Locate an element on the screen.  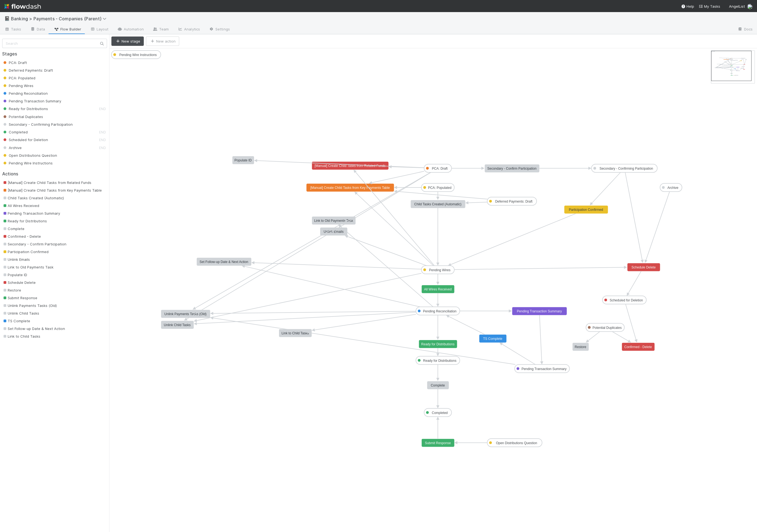
img: avatar_8e0a024e-b700-4f9f-aecf-6f1e79dccd3c.png is located at coordinates (750, 6).